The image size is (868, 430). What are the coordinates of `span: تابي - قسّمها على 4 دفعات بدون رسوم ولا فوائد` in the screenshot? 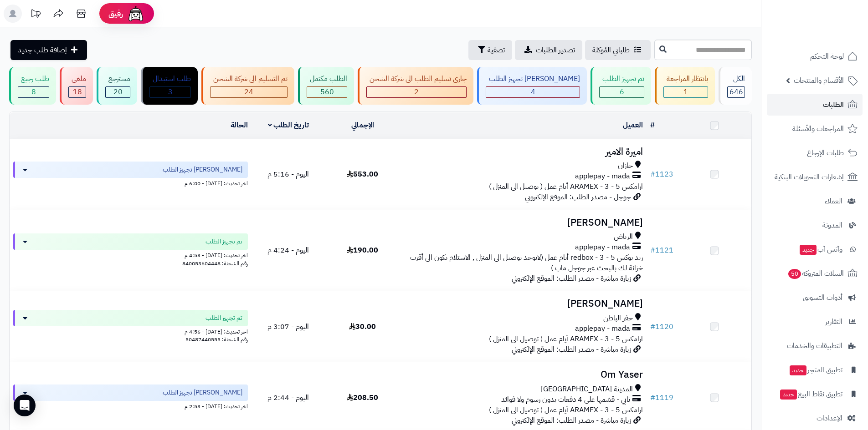 It's located at (565, 400).